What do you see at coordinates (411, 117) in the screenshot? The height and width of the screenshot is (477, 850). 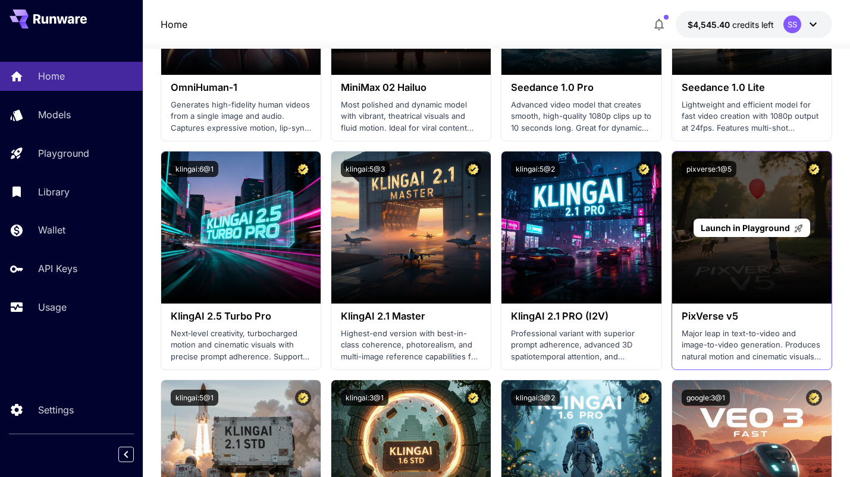 I see `p: Most polished and dynamic model with vibrant, theatrical visuals and fluid motion. Ideal for vira...` at bounding box center [411, 117].